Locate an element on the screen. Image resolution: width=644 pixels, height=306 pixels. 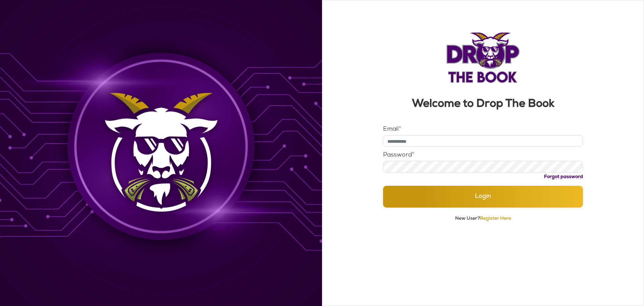
img: Background Image is located at coordinates (161, 153).